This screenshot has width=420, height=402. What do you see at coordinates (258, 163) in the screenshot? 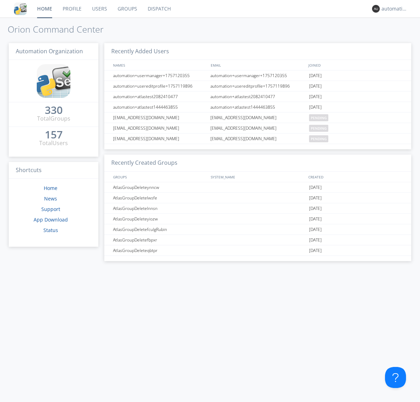
I see `h3: Recently Created Groups` at bounding box center [258, 163].